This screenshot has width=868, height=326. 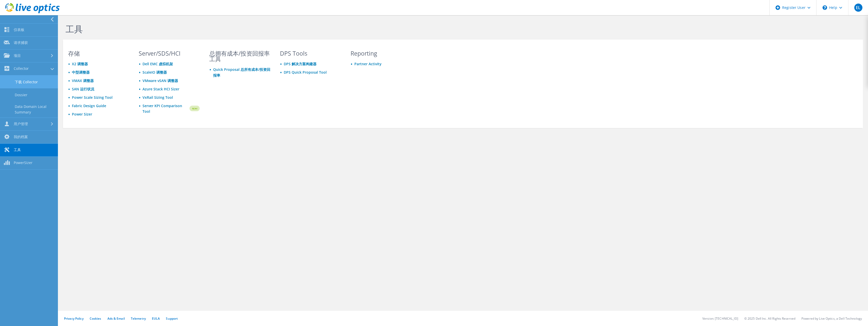 What do you see at coordinates (92, 97) in the screenshot?
I see `a: Power Scale Sizing Tool` at bounding box center [92, 97].